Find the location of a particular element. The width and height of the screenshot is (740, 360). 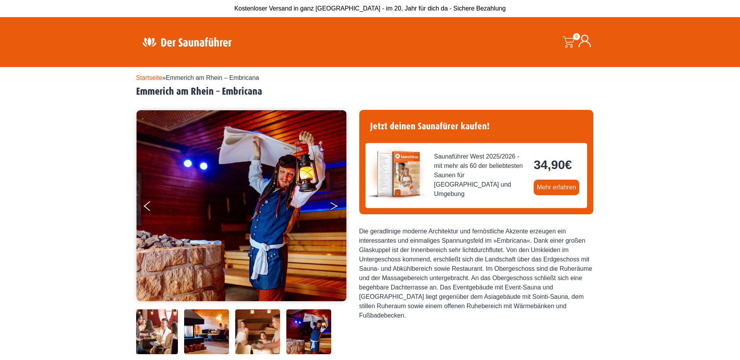

a: Mehr erfahren is located at coordinates (556, 188).